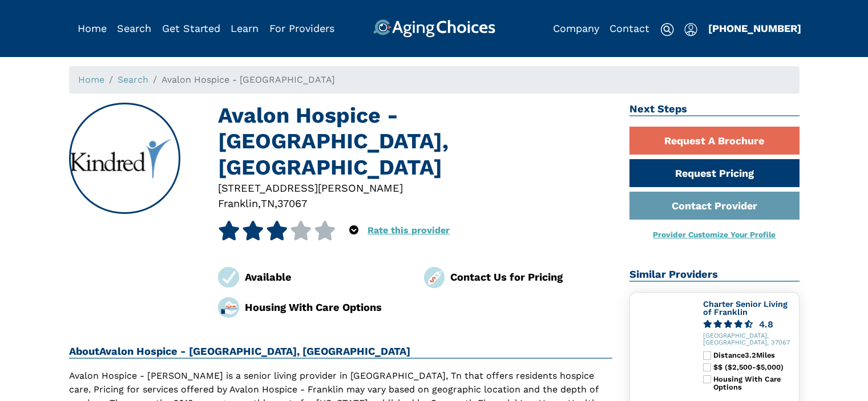 Image resolution: width=868 pixels, height=401 pixels. Describe the element at coordinates (575, 28) in the screenshot. I see `a: Company` at that location.